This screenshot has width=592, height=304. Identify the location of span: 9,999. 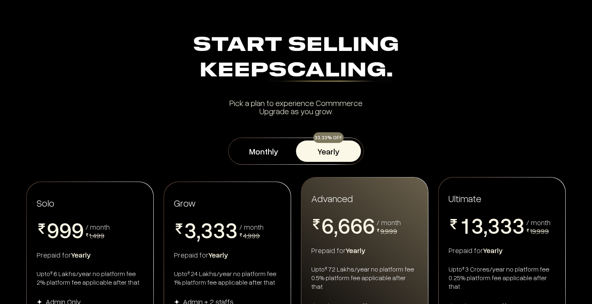
(388, 231).